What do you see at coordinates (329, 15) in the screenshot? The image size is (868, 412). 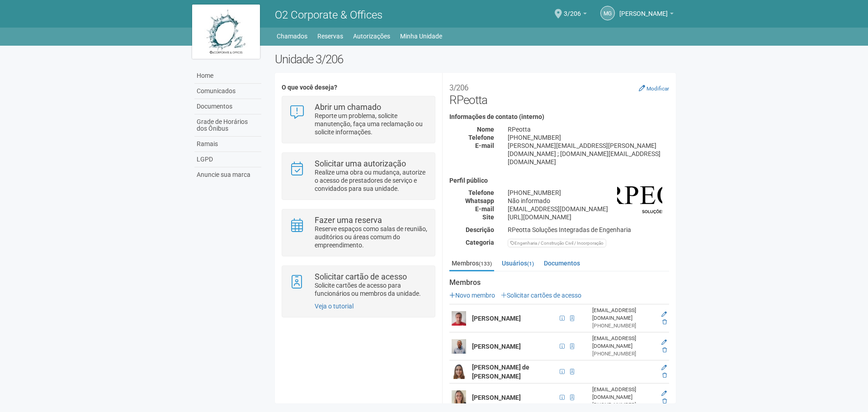 I see `span: O2 Corporate & Offices` at bounding box center [329, 15].